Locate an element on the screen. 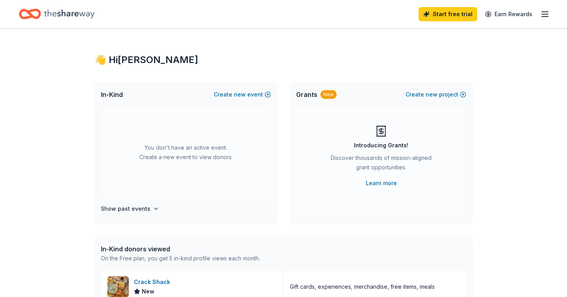 This screenshot has width=567, height=297. button: Createnewproject is located at coordinates (436, 95).